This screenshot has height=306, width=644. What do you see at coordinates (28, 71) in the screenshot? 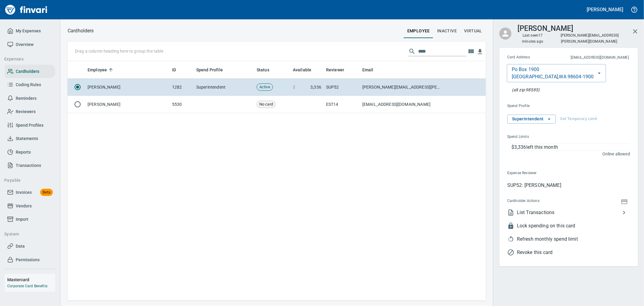
I see `span: Cardholders` at bounding box center [28, 71].